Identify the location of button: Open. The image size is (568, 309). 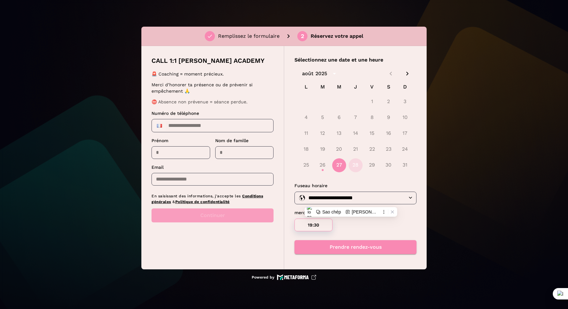
(411, 198).